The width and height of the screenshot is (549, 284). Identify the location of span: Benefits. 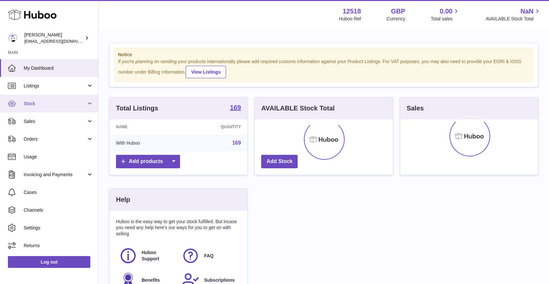
(150, 280).